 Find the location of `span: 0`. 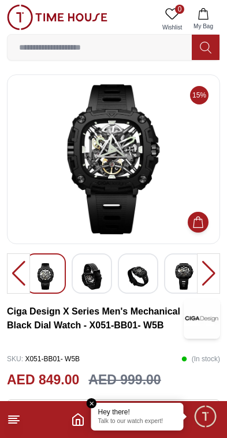

span: 0 is located at coordinates (179, 9).